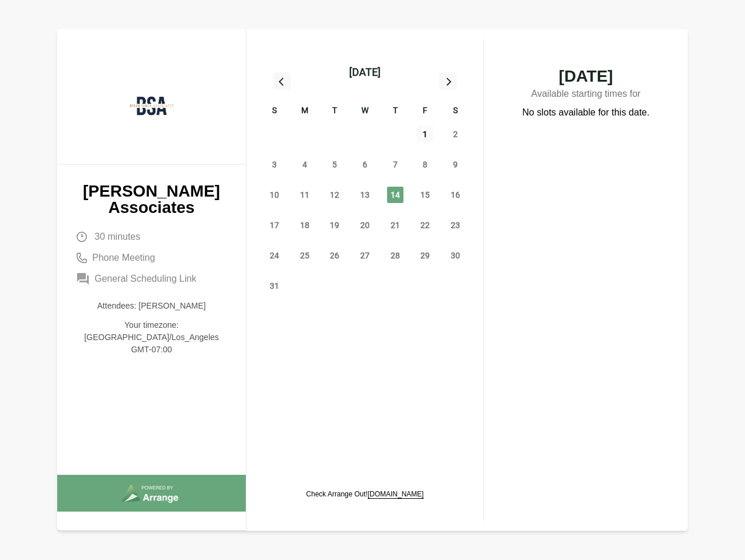  Describe the element at coordinates (304, 256) in the screenshot. I see `span: Monday, August 25, 2025` at that location.